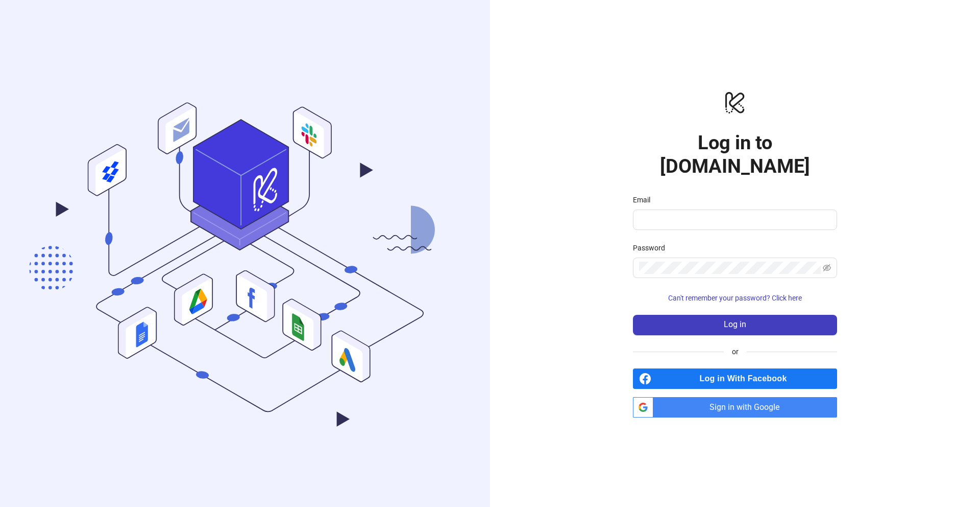 The height and width of the screenshot is (507, 980). What do you see at coordinates (735, 298) in the screenshot?
I see `span: Can't remember your password? Click here` at bounding box center [735, 298].